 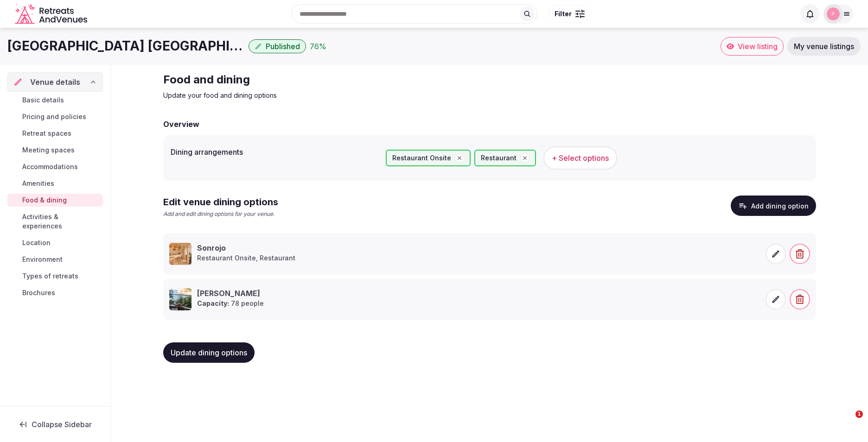 What do you see at coordinates (230, 303) in the screenshot?
I see `p: 78 people` at bounding box center [230, 303].